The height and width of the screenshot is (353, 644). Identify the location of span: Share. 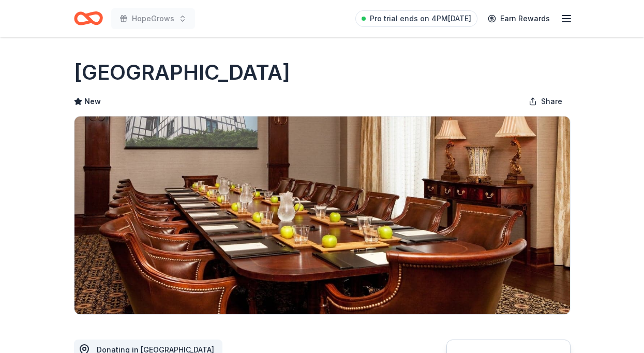
(551, 101).